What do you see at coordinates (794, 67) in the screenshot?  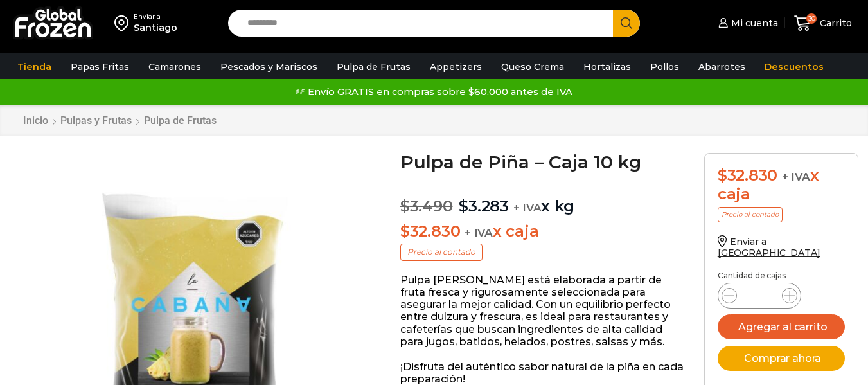 I see `a: Descuentos` at bounding box center [794, 67].